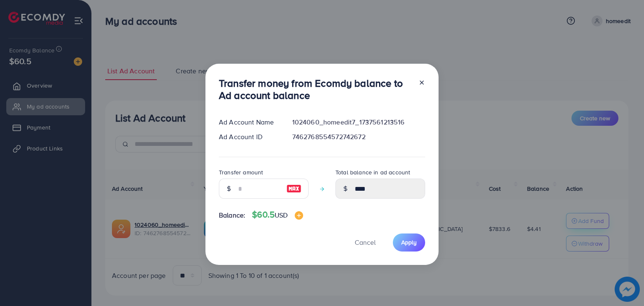  I want to click on div: Ad Account Name, so click(249, 122).